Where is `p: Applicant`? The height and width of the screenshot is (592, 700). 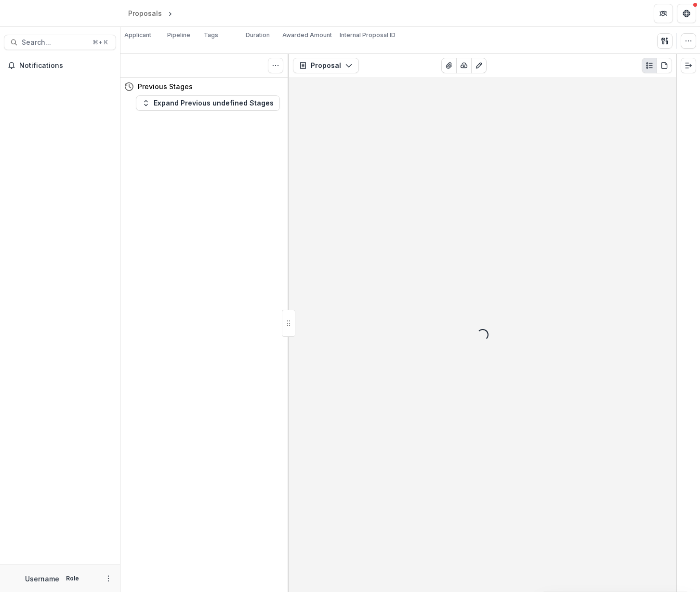 p: Applicant is located at coordinates (137, 35).